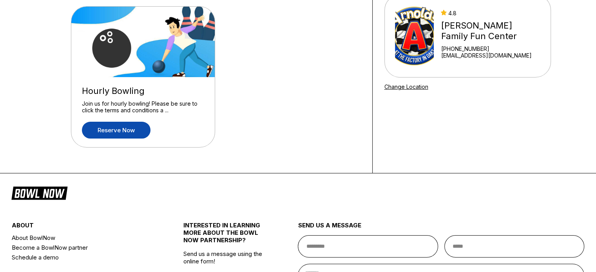  What do you see at coordinates (441, 228) in the screenshot?
I see `div: send us a message` at bounding box center [441, 228].